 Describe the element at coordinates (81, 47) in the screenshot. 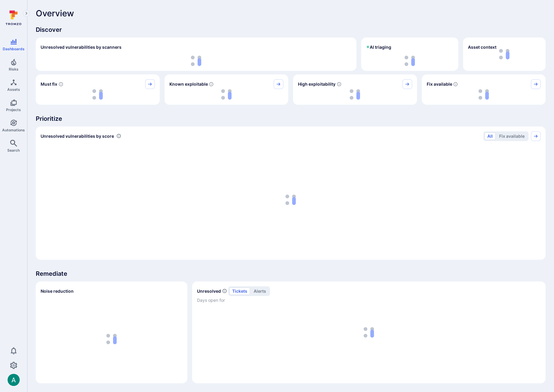

I see `h2: Unresolved vulnerabilities by scanners` at that location.